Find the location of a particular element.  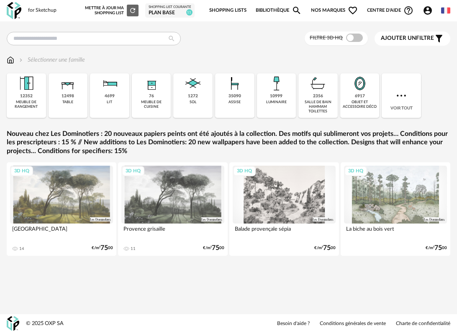

div: Voir tout is located at coordinates (402, 95).